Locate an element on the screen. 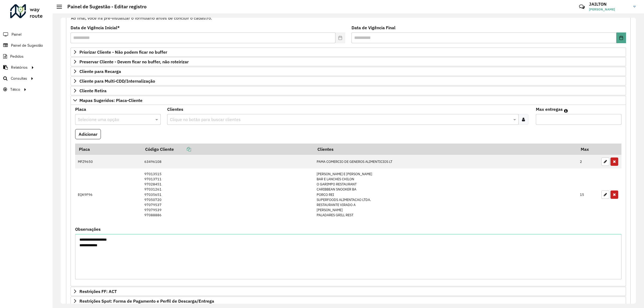 This screenshot has height=308, width=644. label: Data de Vigência Final is located at coordinates (373, 28).